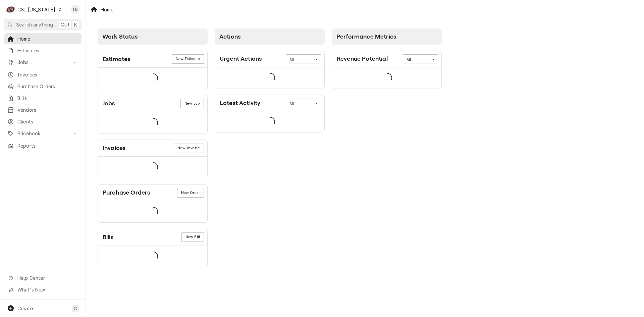 Image resolution: width=644 pixels, height=317 pixels. Describe the element at coordinates (47, 98) in the screenshot. I see `span: Bills` at that location.